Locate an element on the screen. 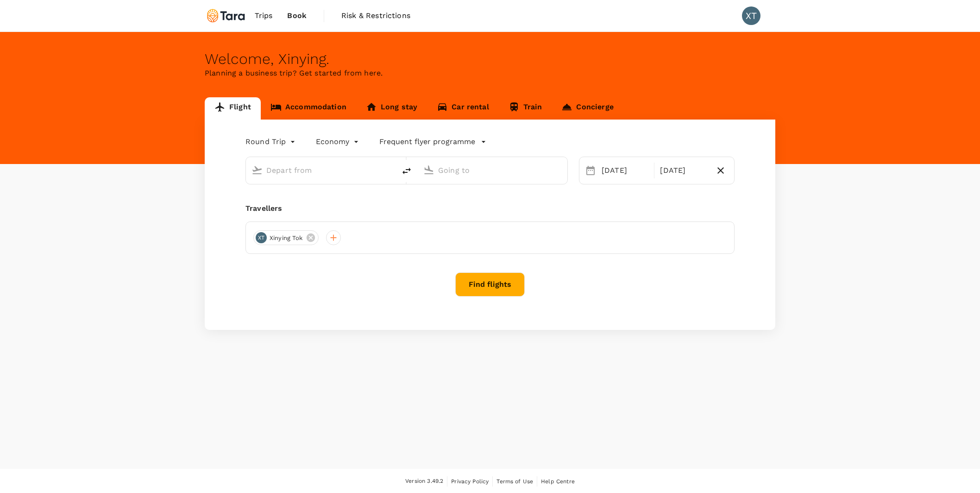 The height and width of the screenshot is (493, 980). span: Trips is located at coordinates (264, 16).